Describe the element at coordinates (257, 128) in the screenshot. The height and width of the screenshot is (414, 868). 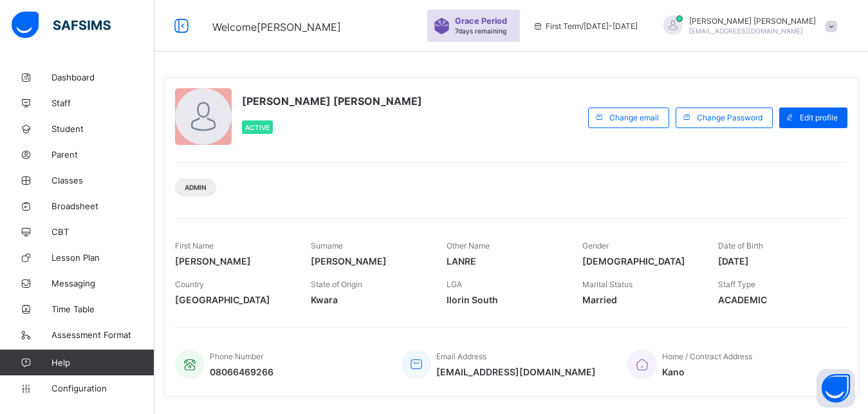
I see `span: Active` at that location.